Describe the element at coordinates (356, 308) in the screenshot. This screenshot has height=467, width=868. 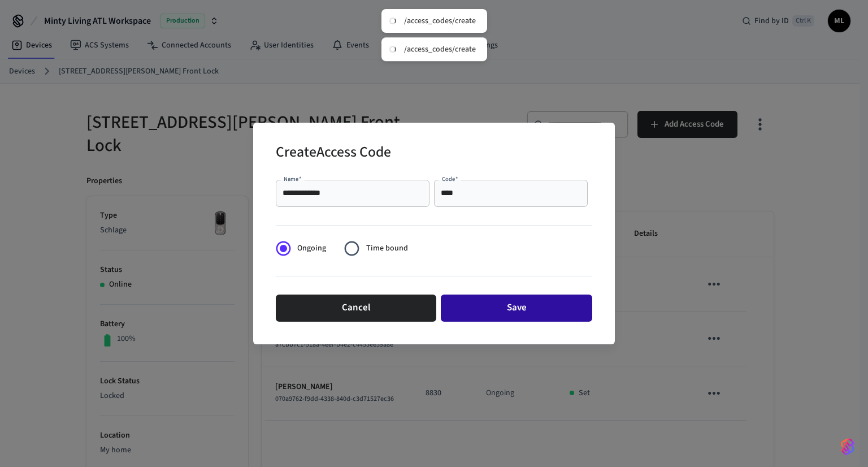
I see `button: Cancel` at that location.